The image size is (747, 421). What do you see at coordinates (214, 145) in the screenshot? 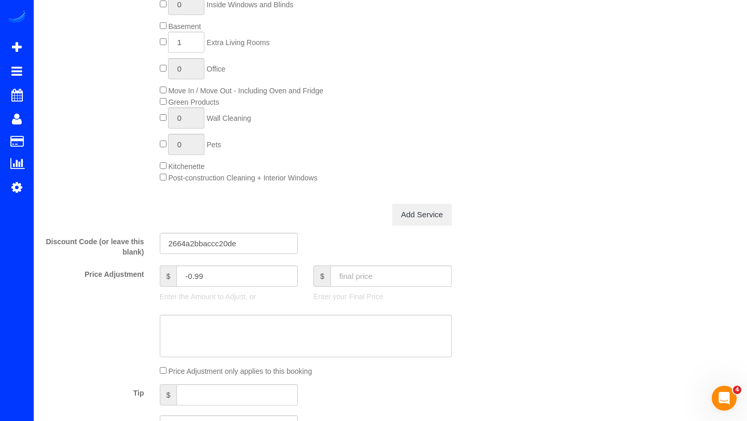
I see `span: Pets` at bounding box center [214, 145].